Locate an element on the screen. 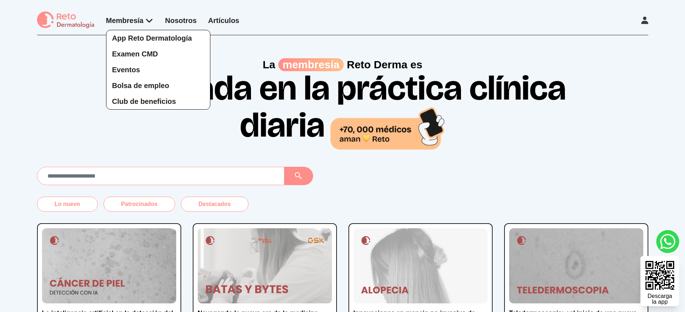  button: Patrocinados is located at coordinates (139, 204).